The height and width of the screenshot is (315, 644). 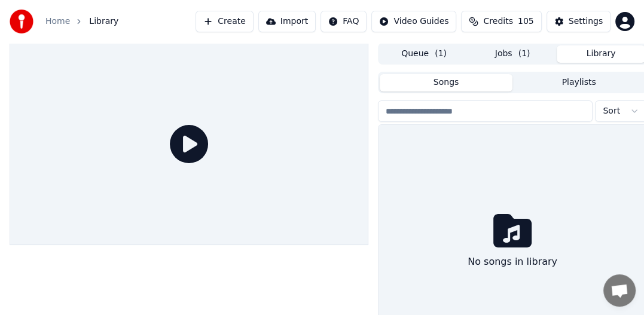 I want to click on button: Create, so click(x=224, y=22).